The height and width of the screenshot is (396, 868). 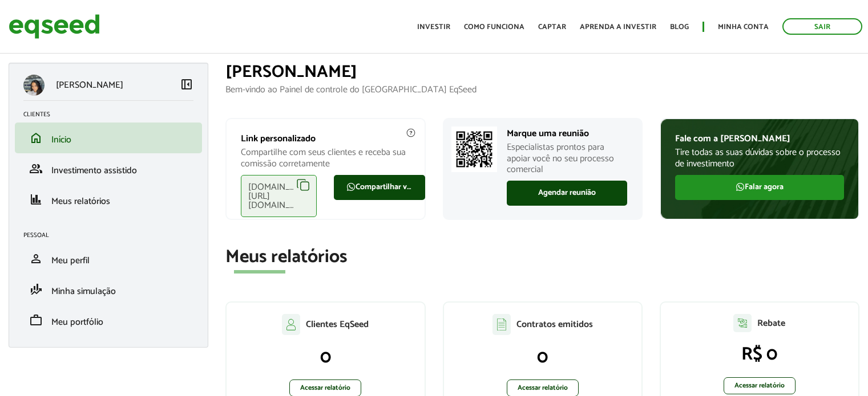 What do you see at coordinates (80, 201) in the screenshot?
I see `span: Meus relatórios` at bounding box center [80, 201].